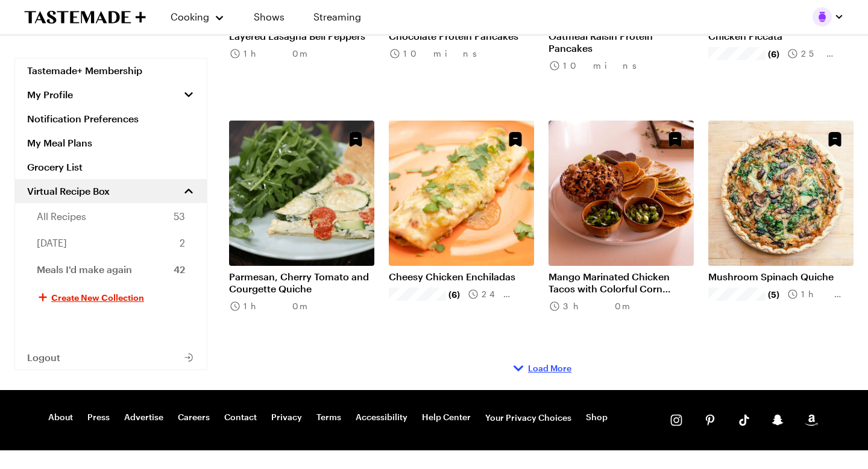  What do you see at coordinates (780, 36) in the screenshot?
I see `a: Chicken Piccata` at bounding box center [780, 36].